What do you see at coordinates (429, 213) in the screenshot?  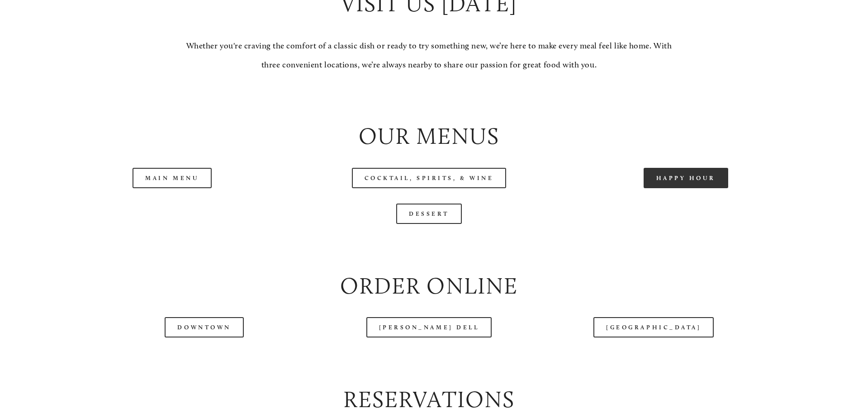 I see `a: Dessert` at bounding box center [429, 213].